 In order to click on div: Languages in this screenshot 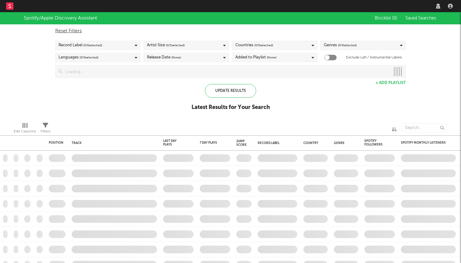, I will do `click(78, 58)`.